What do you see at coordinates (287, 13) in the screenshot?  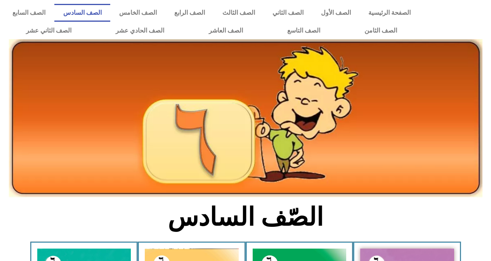 I see `a: الصف الثاني` at bounding box center [287, 13].